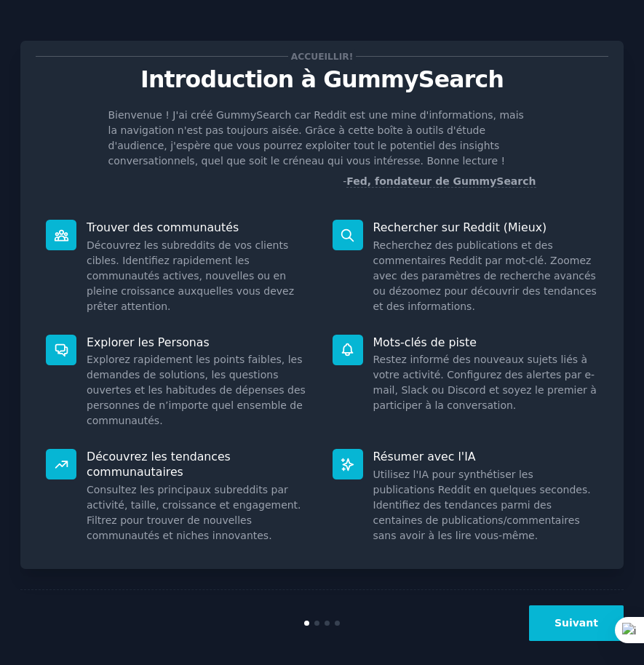 The height and width of the screenshot is (665, 644). Describe the element at coordinates (194, 513) in the screenshot. I see `font: Consultez les principaux subreddits par activité, taille, croissance et engagement. Filtrez pour ...` at that location.